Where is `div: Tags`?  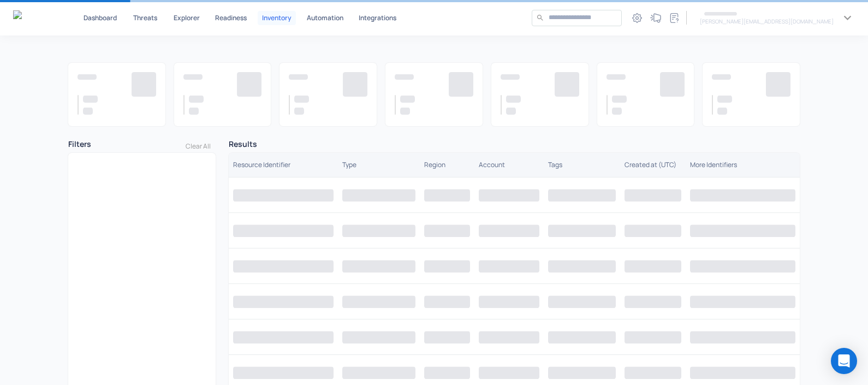 div: Tags is located at coordinates (582, 165).